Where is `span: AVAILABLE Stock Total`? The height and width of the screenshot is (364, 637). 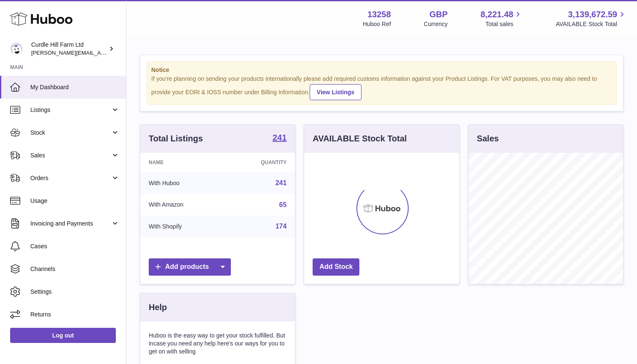 span: AVAILABLE Stock Total is located at coordinates (591, 24).